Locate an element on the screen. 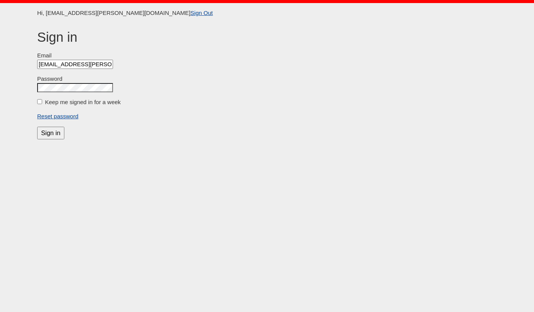 Image resolution: width=534 pixels, height=312 pixels. a: Reset password is located at coordinates (58, 116).